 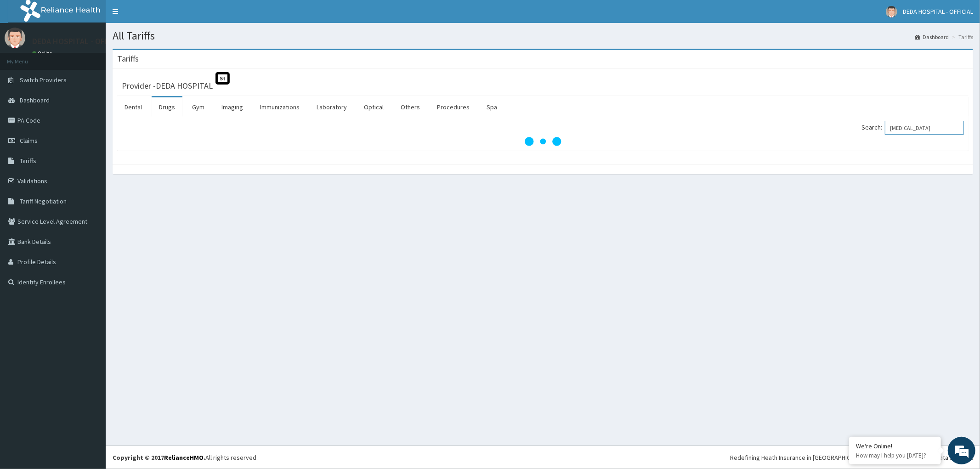 I want to click on span: Dashboard, so click(x=34, y=100).